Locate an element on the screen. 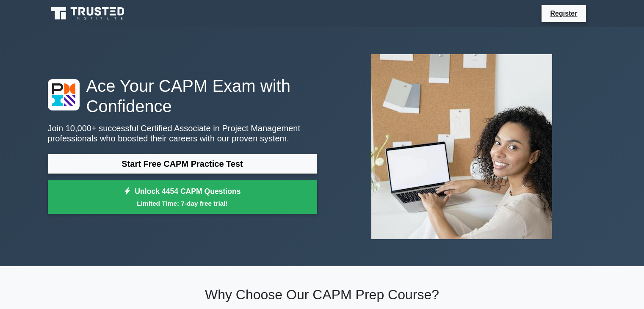 This screenshot has width=644, height=309. h2: Why Choose Our CAPM Prep Course? is located at coordinates (322, 295).